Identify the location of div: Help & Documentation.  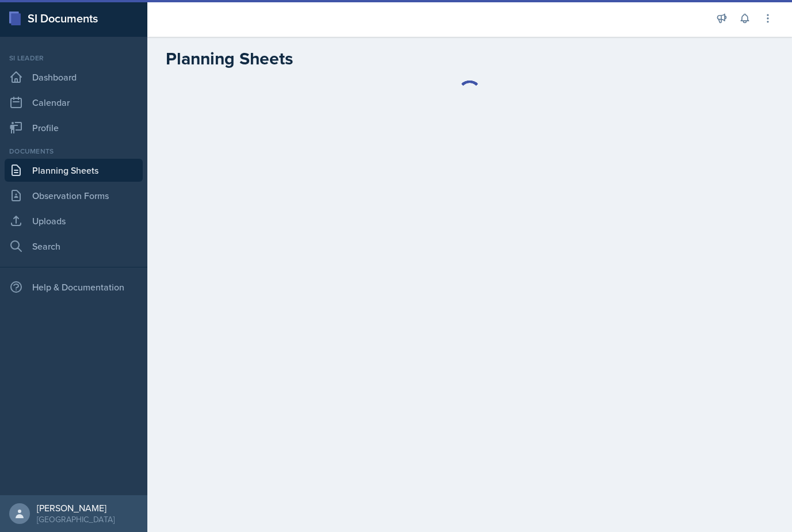
(73, 287).